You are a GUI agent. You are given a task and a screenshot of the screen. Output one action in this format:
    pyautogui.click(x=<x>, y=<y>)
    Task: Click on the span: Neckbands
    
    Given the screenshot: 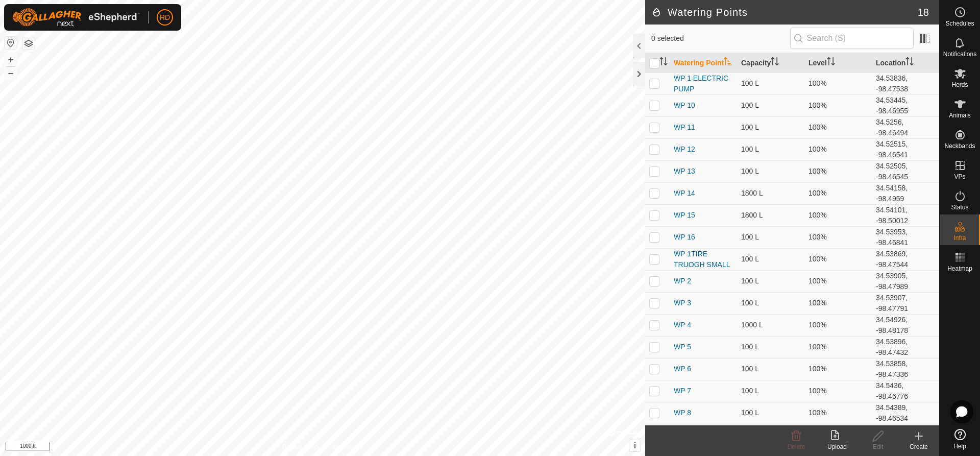 What is the action you would take?
    pyautogui.click(x=959, y=146)
    